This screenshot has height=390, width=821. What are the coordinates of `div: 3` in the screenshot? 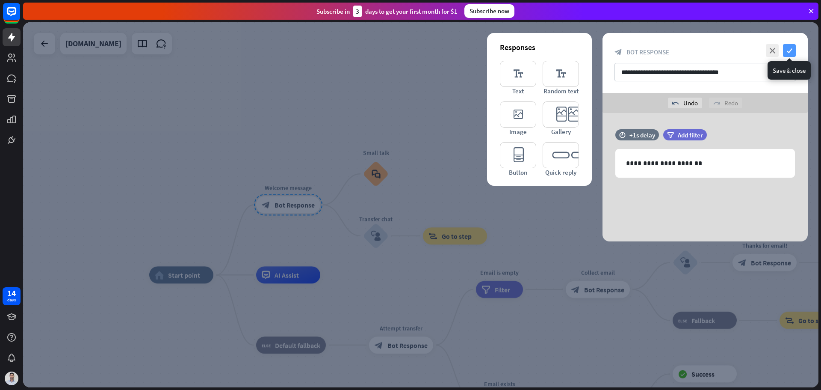 It's located at (358, 11).